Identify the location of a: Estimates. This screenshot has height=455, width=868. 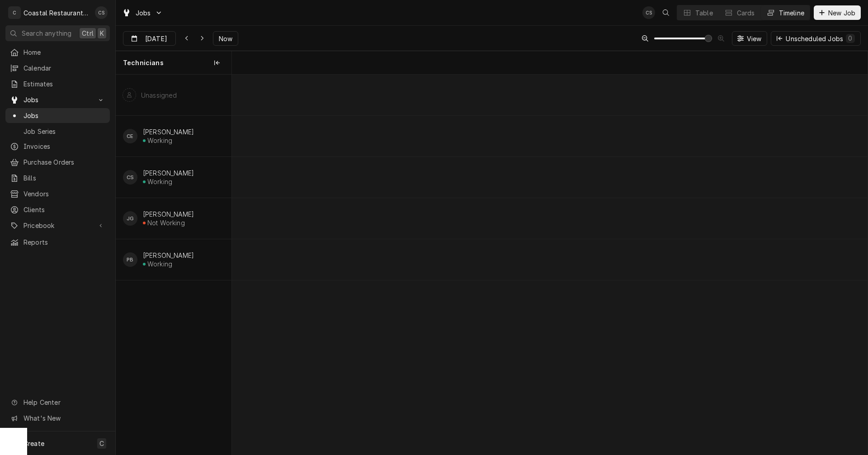
(57, 84).